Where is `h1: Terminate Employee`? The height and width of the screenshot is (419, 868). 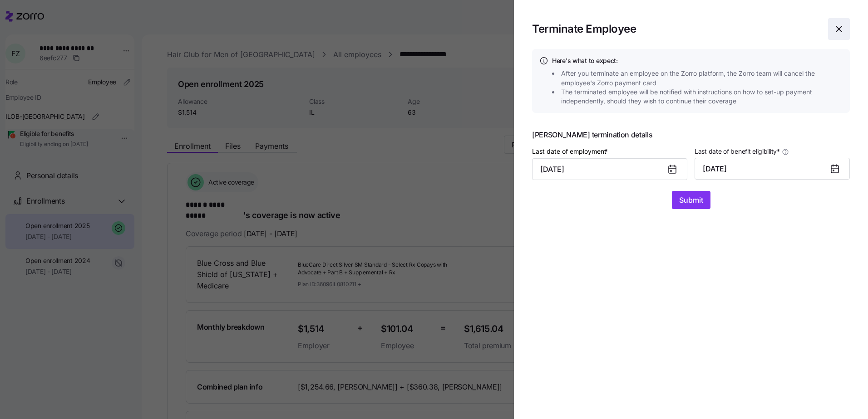
h1: Terminate Employee is located at coordinates (677, 29).